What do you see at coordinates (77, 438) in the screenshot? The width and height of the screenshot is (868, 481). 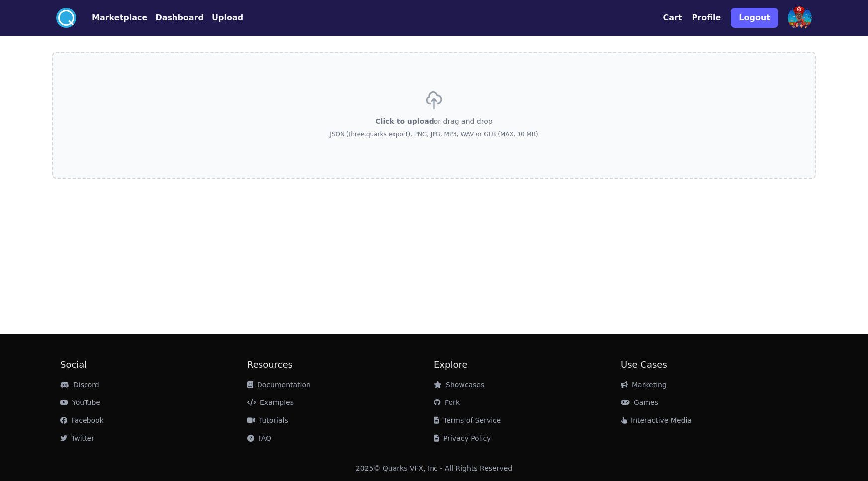 I see `a: Twitter` at bounding box center [77, 438].